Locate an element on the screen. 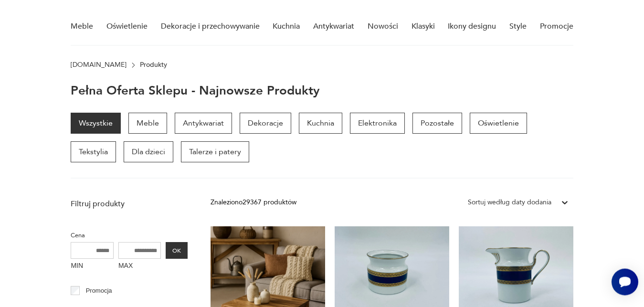 This screenshot has height=307, width=644. p: Dekoracje is located at coordinates (265, 123).